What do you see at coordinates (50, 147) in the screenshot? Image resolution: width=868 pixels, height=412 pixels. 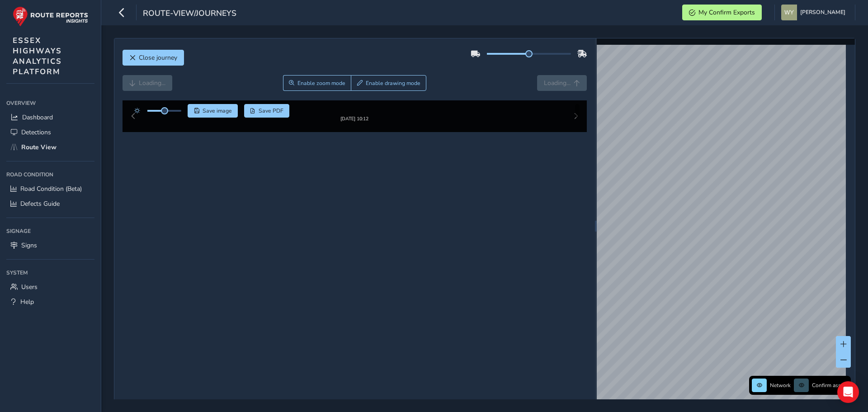 I see `a: Route View` at bounding box center [50, 147].